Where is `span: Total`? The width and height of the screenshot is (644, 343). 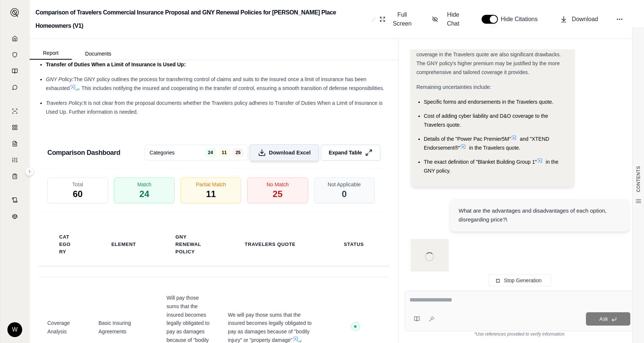 span: Total is located at coordinates (78, 184).